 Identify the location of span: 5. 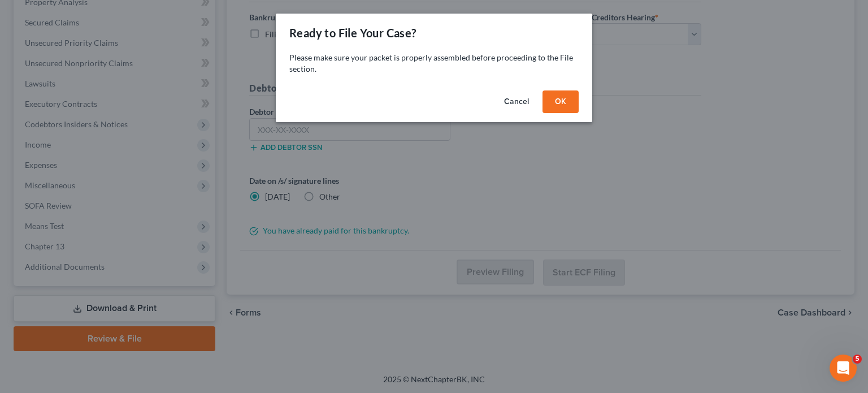
(857, 359).